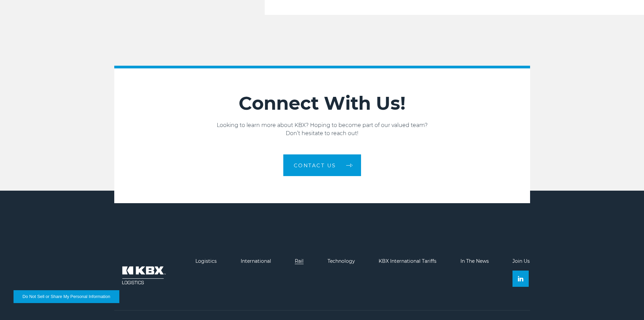 The image size is (644, 320). I want to click on img: kbx logo, so click(143, 275).